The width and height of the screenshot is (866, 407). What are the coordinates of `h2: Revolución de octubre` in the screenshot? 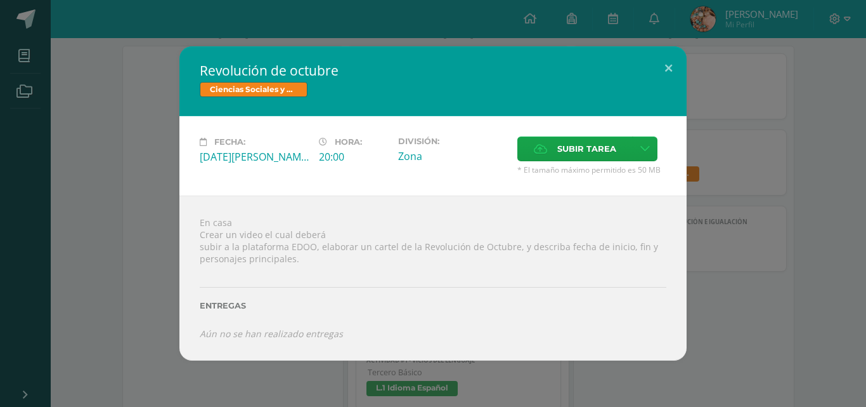 It's located at (433, 70).